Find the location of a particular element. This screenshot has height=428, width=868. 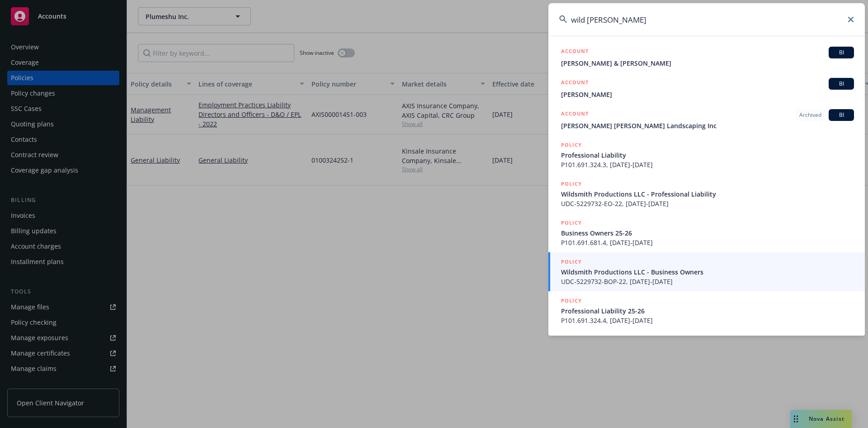

span: Wildsmith Productions LLC - Professional Liability is located at coordinates (708, 194).